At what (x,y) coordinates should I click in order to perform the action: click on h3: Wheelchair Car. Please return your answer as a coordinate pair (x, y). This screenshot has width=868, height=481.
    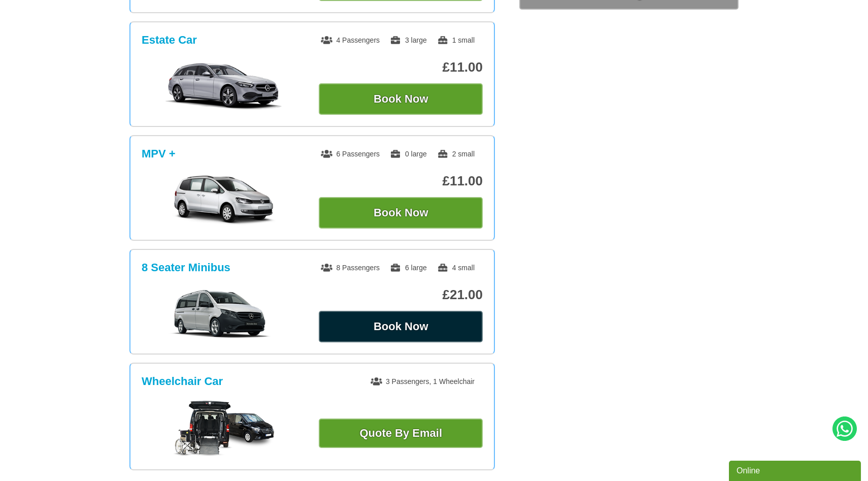
    Looking at the image, I should click on (182, 382).